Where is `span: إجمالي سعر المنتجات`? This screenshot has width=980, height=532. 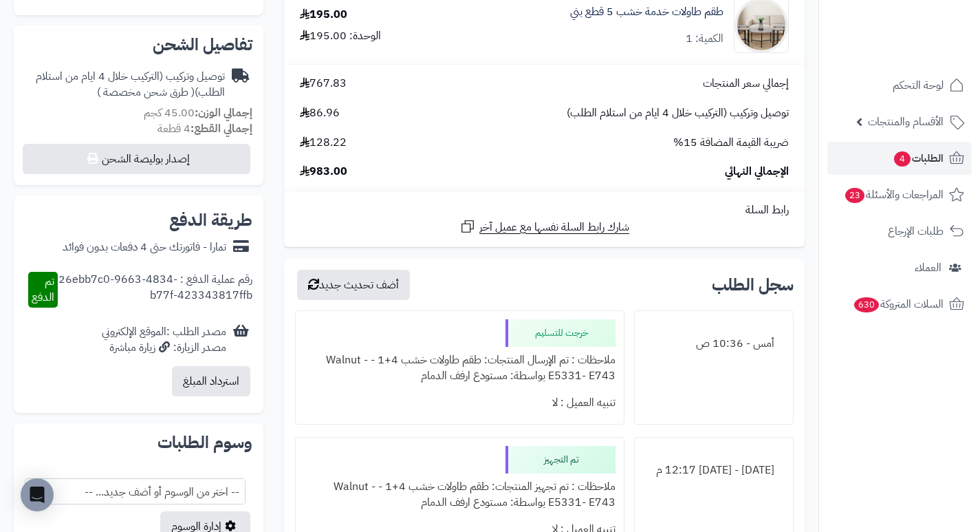
span: إجمالي سعر المنتجات is located at coordinates (745, 83).